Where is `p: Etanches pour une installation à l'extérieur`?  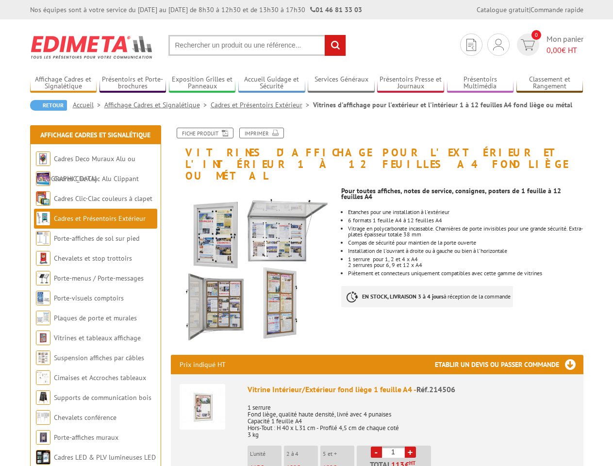
p: Etanches pour une installation à l'extérieur is located at coordinates (466, 212).